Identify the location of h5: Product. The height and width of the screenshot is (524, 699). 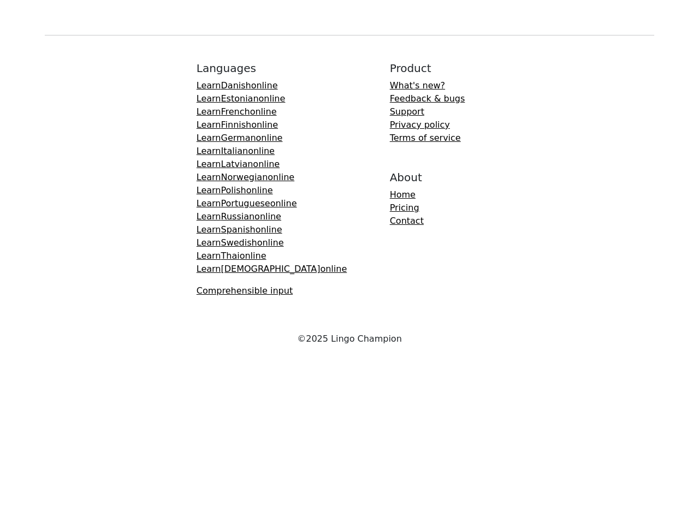
(428, 68).